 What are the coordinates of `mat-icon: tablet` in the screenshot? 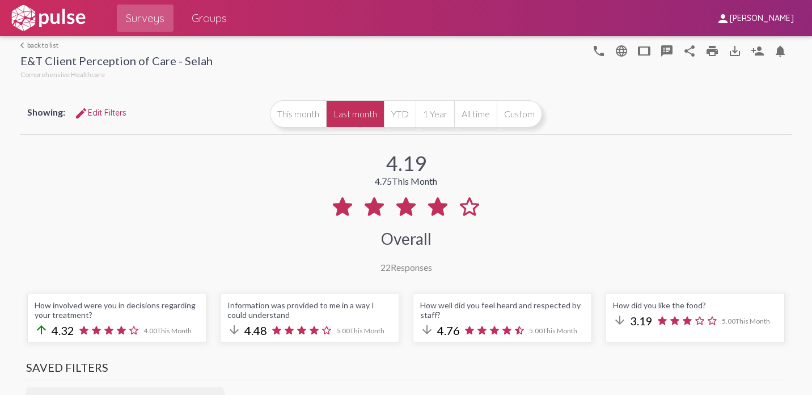 It's located at (644, 51).